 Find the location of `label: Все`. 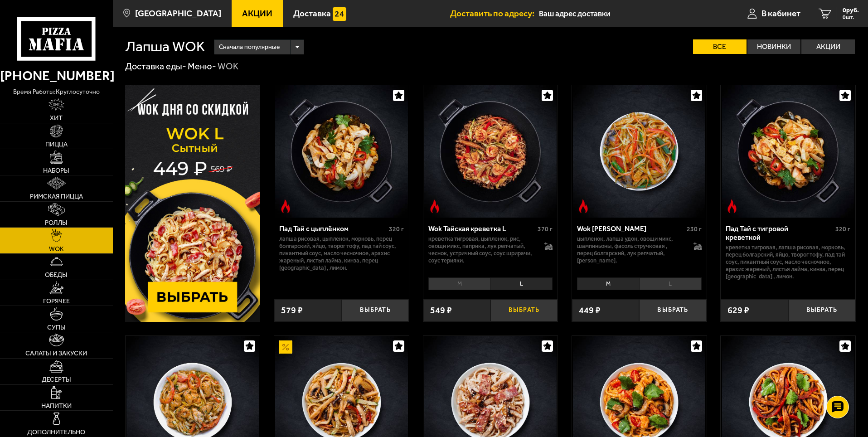

label: Все is located at coordinates (720, 47).